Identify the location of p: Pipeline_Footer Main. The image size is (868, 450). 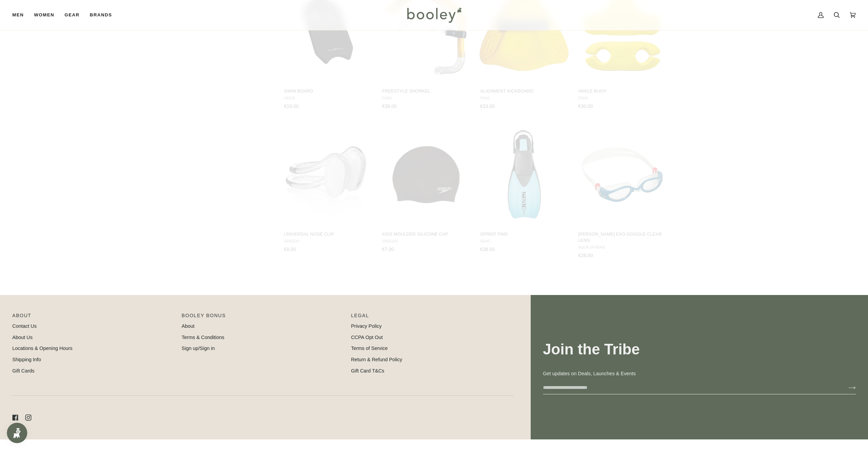
(94, 317).